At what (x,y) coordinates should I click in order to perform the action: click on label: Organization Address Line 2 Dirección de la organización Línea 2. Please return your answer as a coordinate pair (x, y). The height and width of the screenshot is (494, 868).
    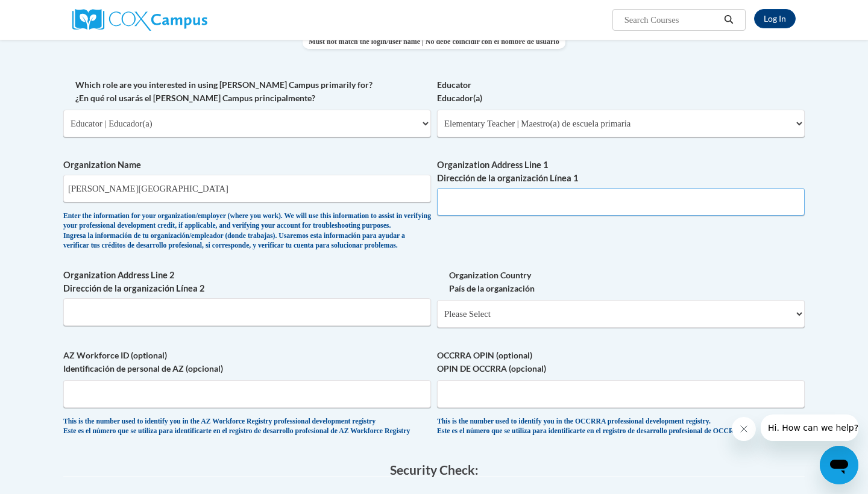
    Looking at the image, I should click on (247, 282).